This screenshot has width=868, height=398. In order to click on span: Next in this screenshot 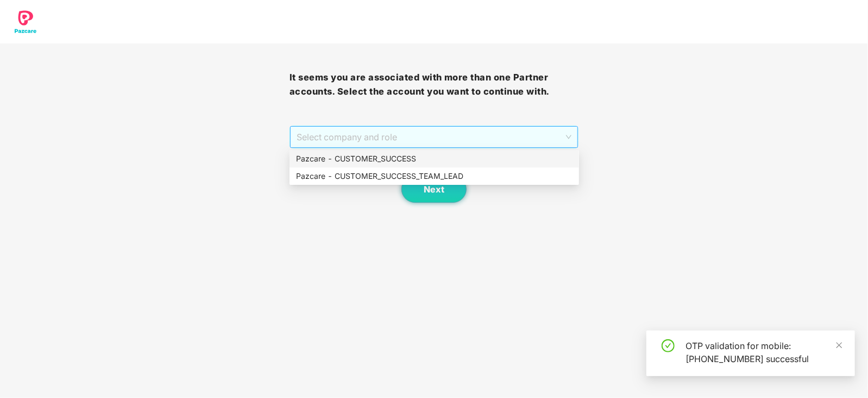, I will do `click(434, 189)`.